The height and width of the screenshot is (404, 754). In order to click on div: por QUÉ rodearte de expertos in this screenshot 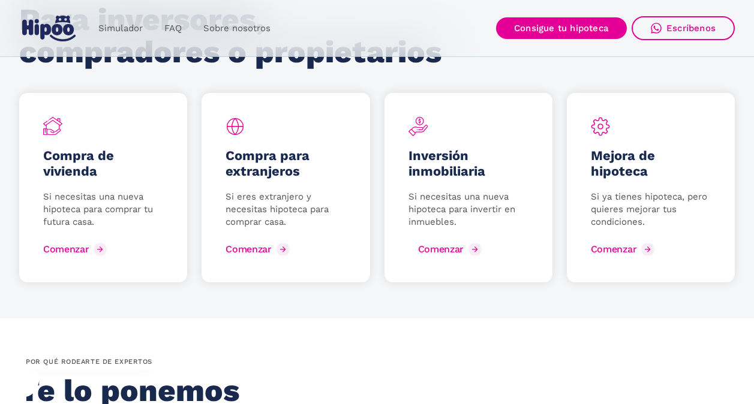, I will do `click(89, 362)`.